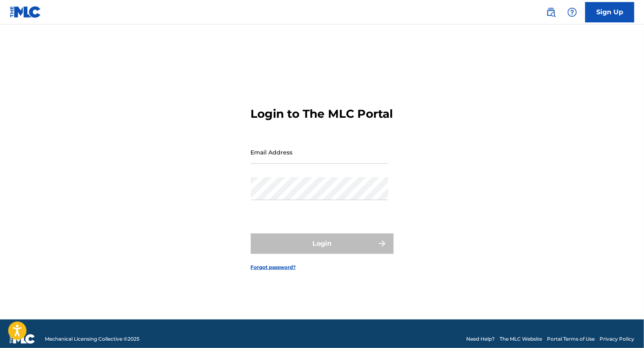 The image size is (644, 348). I want to click on a: Forgot password?, so click(273, 267).